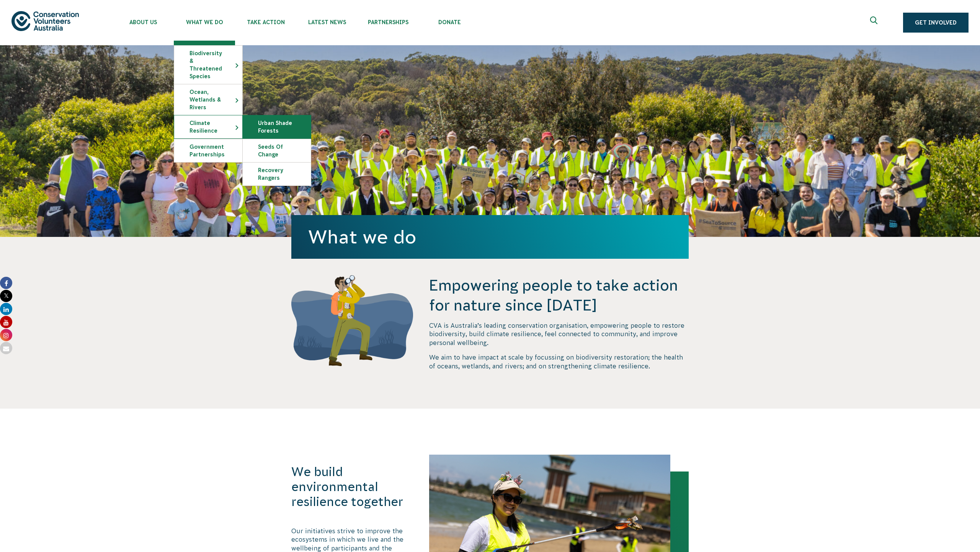  I want to click on button: Expand search box Close search box, so click(876, 23).